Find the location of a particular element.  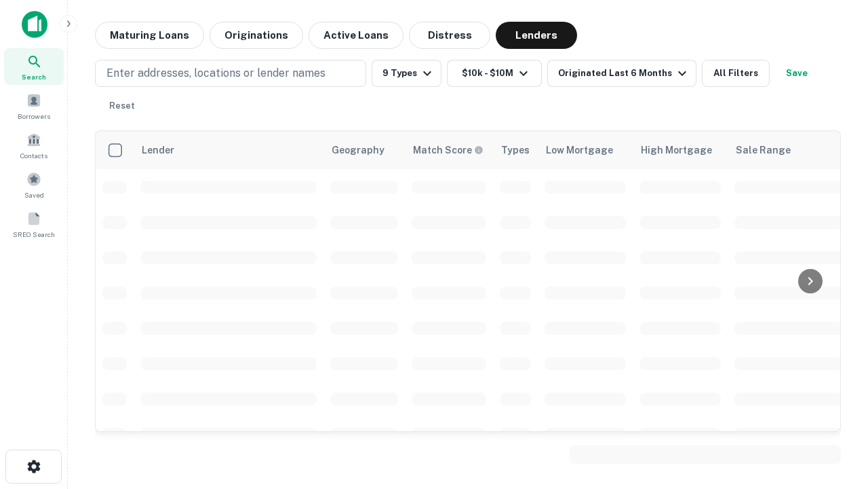

button: Distress is located at coordinates (450, 36).